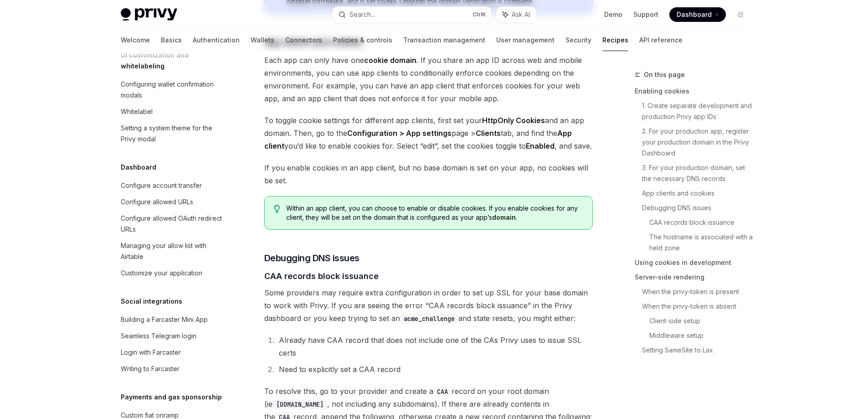 The image size is (868, 419). Describe the element at coordinates (216, 40) in the screenshot. I see `a: Authentication` at that location.